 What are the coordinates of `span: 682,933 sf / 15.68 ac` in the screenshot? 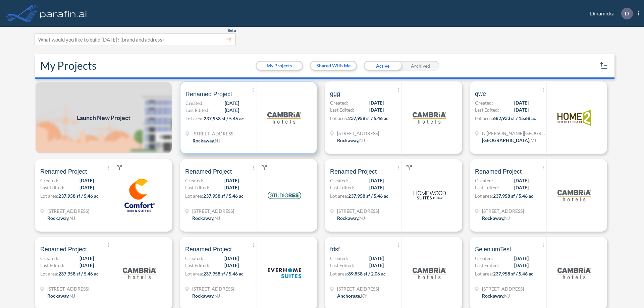 It's located at (515, 118).